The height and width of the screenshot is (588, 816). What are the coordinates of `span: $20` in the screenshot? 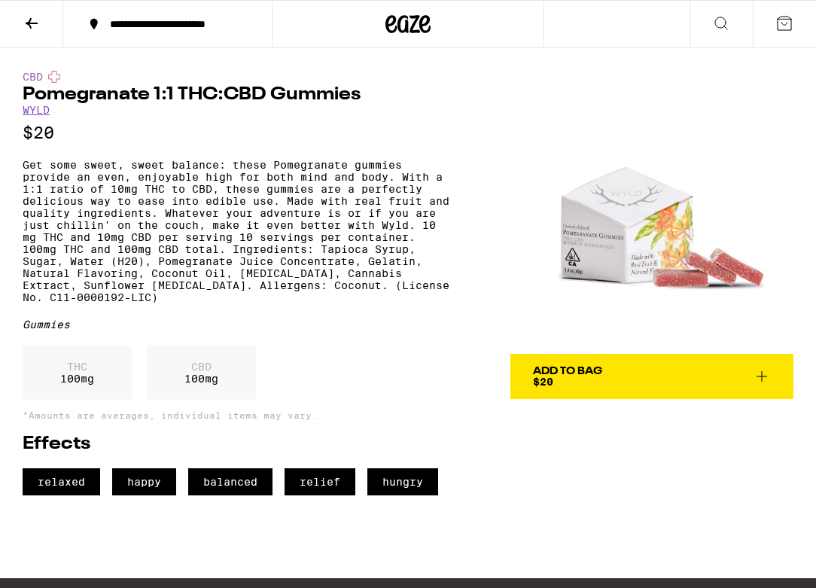 It's located at (543, 381).